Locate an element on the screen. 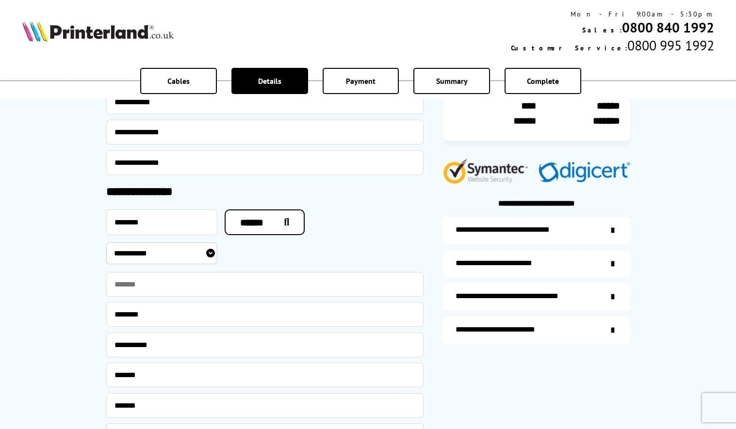 Image resolution: width=736 pixels, height=429 pixels. a: additional-cables is located at coordinates (536, 297).